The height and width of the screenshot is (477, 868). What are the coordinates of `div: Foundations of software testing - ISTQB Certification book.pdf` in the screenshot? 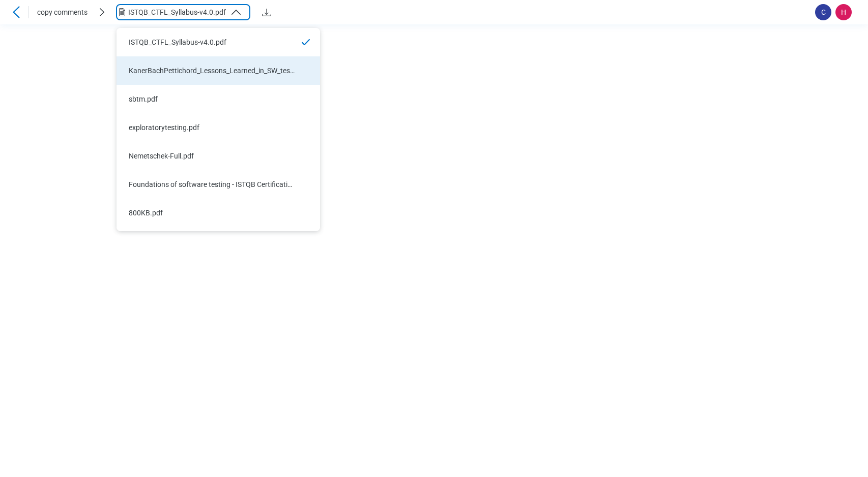 It's located at (212, 184).